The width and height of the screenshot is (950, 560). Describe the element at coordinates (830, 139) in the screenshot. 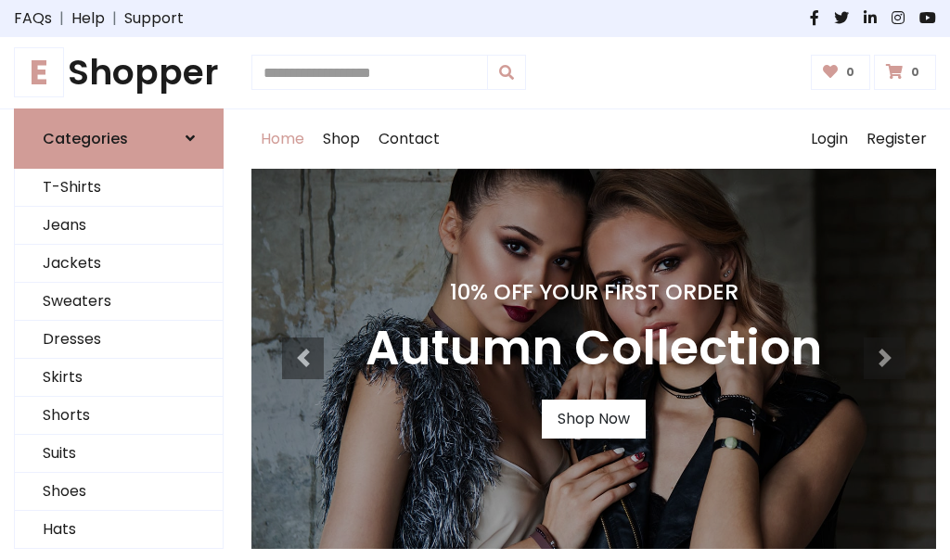

I see `a: Login` at that location.